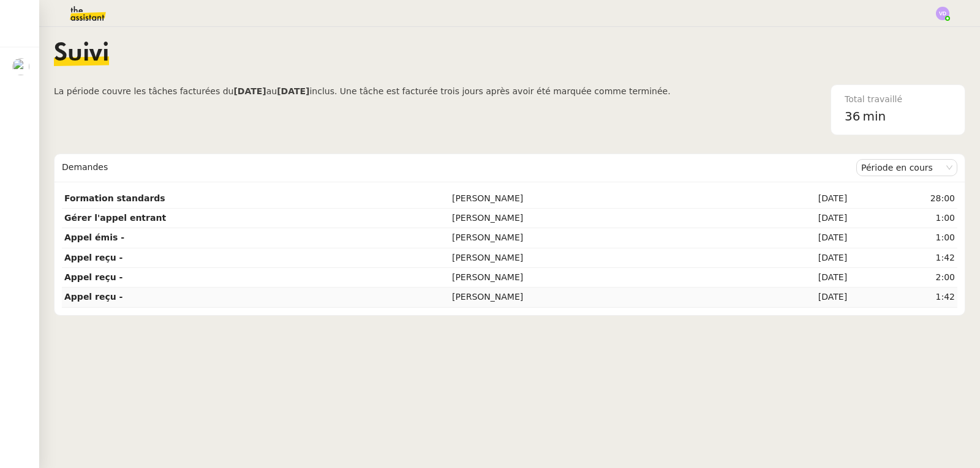  I want to click on span: La période couvre les tâches facturées du, so click(143, 91).